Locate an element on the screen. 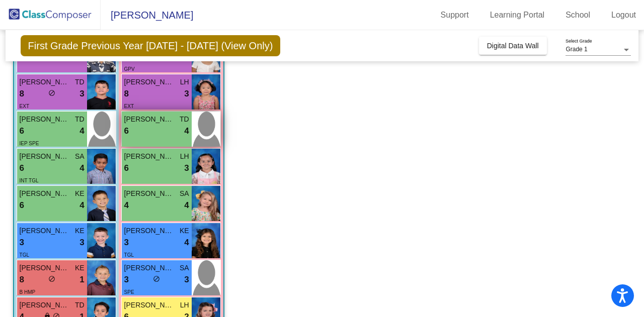 Image resolution: width=644 pixels, height=317 pixels. button: Digital Data Wall is located at coordinates (514, 46).